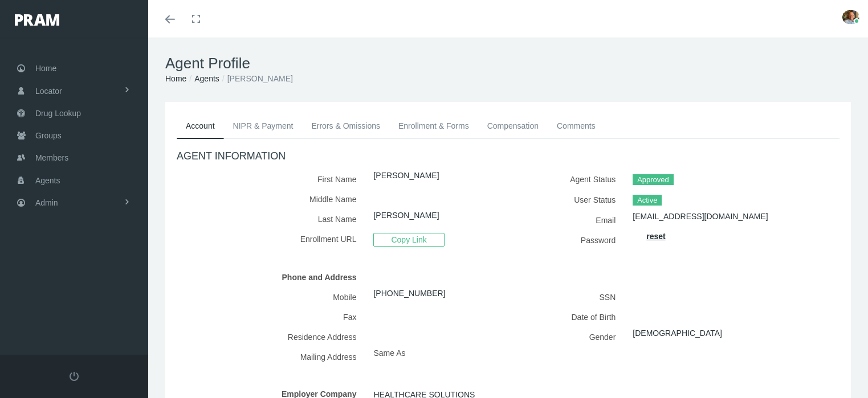 The image size is (868, 398). Describe the element at coordinates (570, 240) in the screenshot. I see `label: Password` at that location.